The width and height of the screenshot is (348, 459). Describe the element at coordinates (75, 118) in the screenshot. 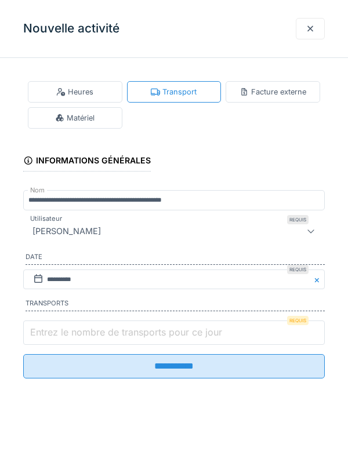

I see `div: Matériel` at that location.